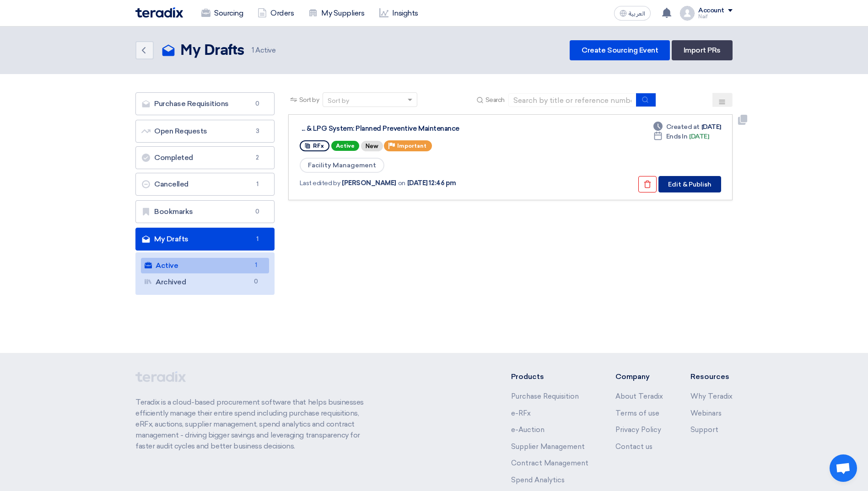 The width and height of the screenshot is (868, 491). Describe the element at coordinates (547, 447) in the screenshot. I see `a: Supplier Management` at that location.